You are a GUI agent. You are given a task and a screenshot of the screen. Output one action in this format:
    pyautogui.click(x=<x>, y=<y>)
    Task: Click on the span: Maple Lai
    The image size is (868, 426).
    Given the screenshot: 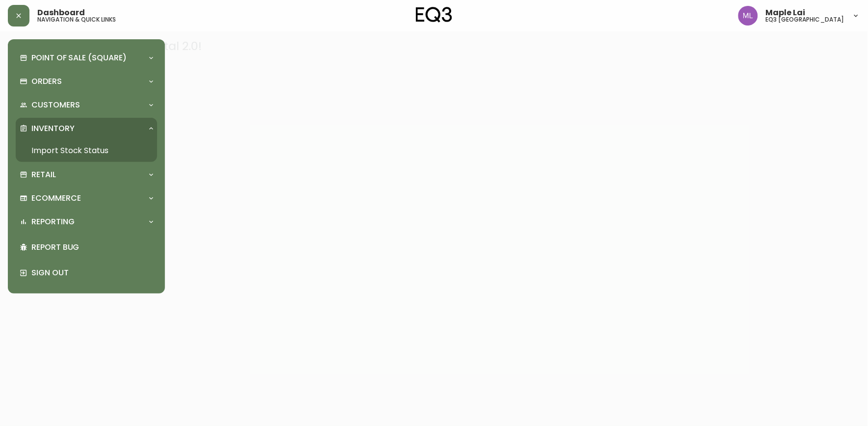 What is the action you would take?
    pyautogui.click(x=786, y=13)
    